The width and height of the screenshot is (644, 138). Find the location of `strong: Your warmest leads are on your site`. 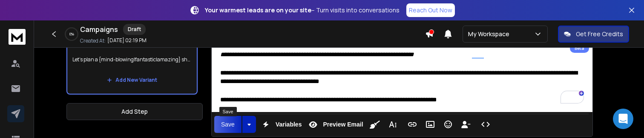

strong: Your warmest leads are on your site is located at coordinates (258, 10).